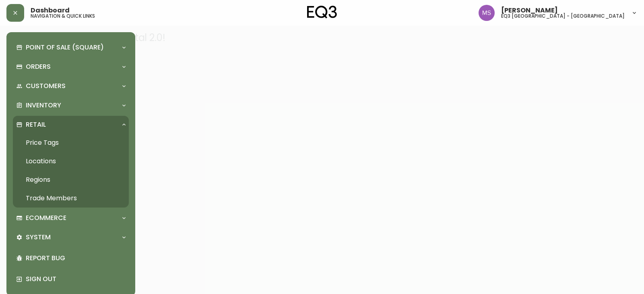  Describe the element at coordinates (71, 67) in the screenshot. I see `div: Orders` at that location.